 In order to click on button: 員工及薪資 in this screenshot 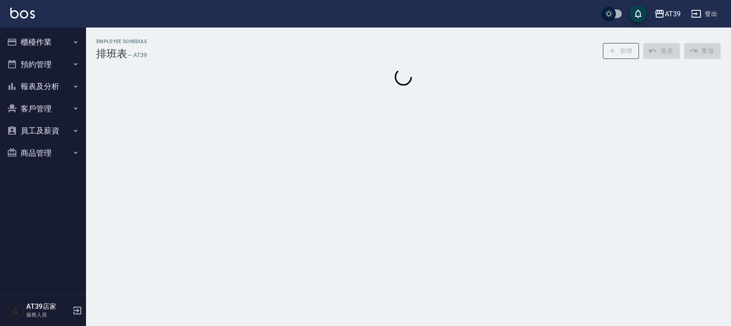, I will do `click(43, 131)`.